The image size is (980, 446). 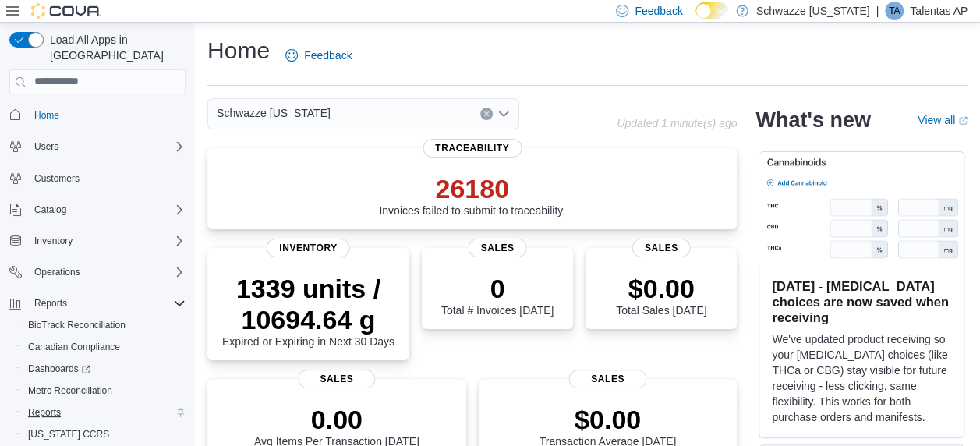 What do you see at coordinates (712, 10) in the screenshot?
I see `input: Dark Mode` at bounding box center [712, 10].